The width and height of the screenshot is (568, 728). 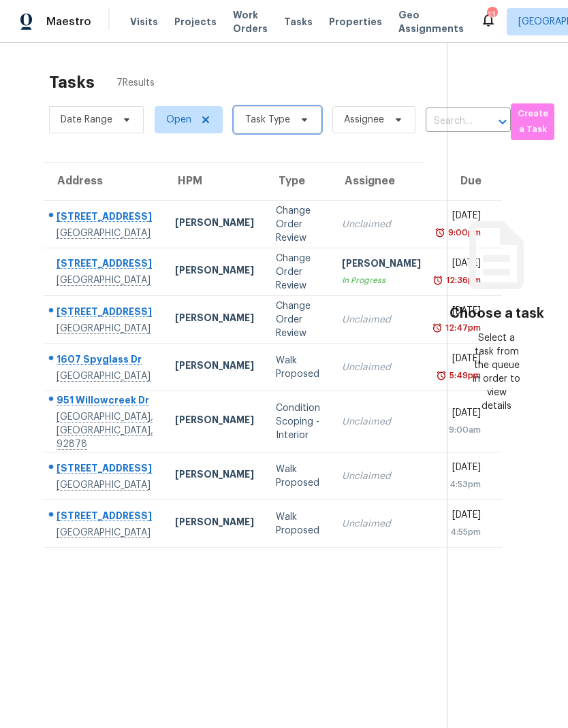 What do you see at coordinates (491, 15) in the screenshot?
I see `div: 13` at bounding box center [491, 15].